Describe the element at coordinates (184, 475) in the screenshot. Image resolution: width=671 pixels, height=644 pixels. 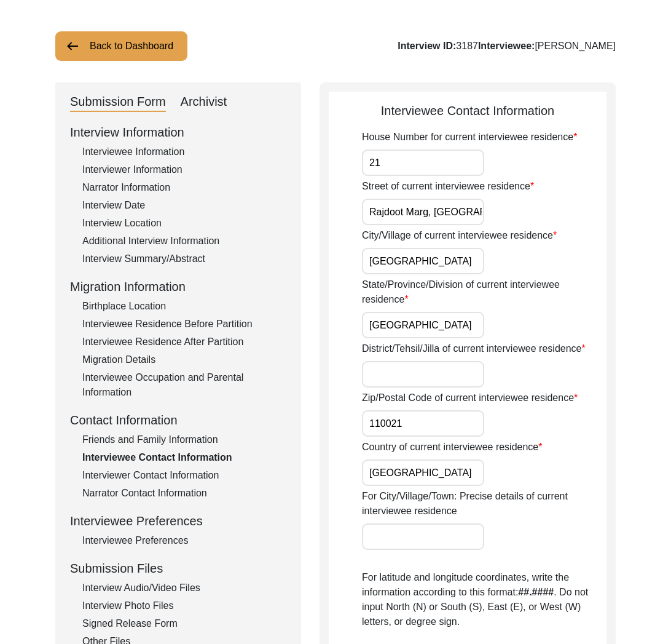
I see `div: Interviewer Contact Information` at that location.